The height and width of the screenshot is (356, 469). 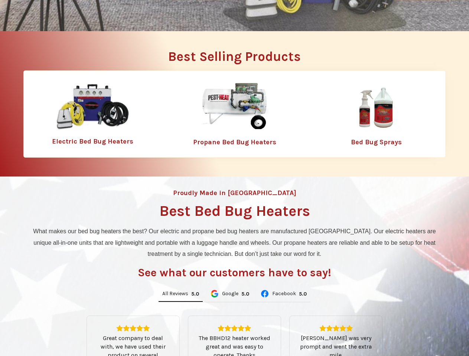 I want to click on a: Electric Bed Bug Heaters, so click(x=92, y=141).